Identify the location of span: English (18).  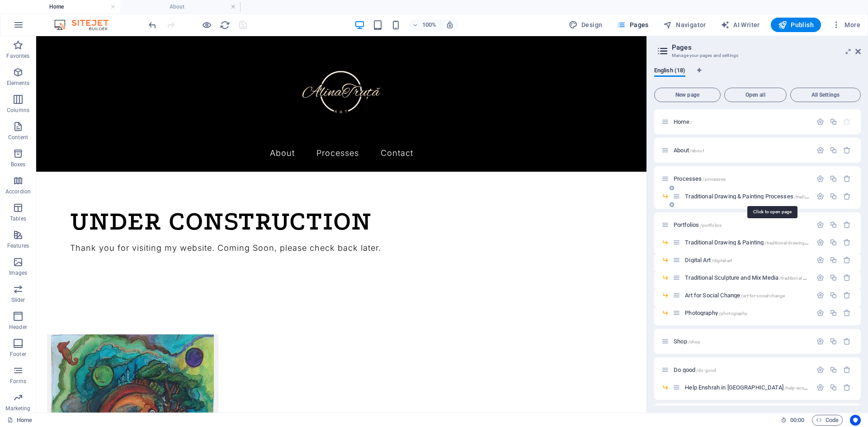
(670, 71).